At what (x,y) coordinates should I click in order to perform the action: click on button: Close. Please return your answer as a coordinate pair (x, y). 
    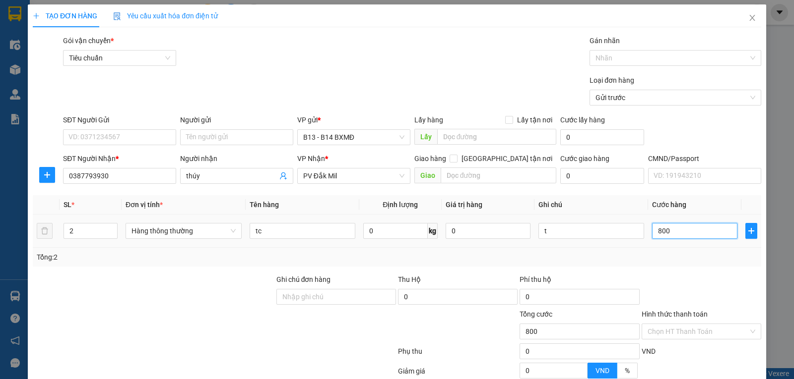
    Looking at the image, I should click on (752, 18).